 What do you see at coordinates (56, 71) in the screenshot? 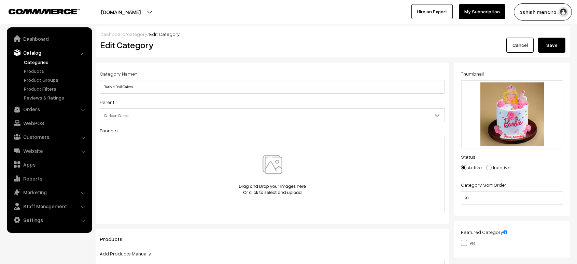
I see `a: Products` at bounding box center [56, 71].